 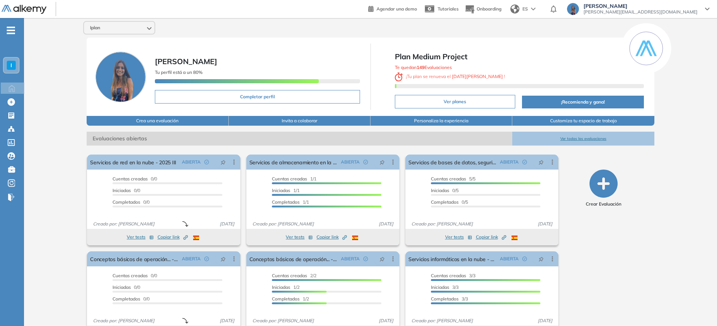 What do you see at coordinates (290, 298) in the screenshot?
I see `span: 1/2` at bounding box center [290, 298].